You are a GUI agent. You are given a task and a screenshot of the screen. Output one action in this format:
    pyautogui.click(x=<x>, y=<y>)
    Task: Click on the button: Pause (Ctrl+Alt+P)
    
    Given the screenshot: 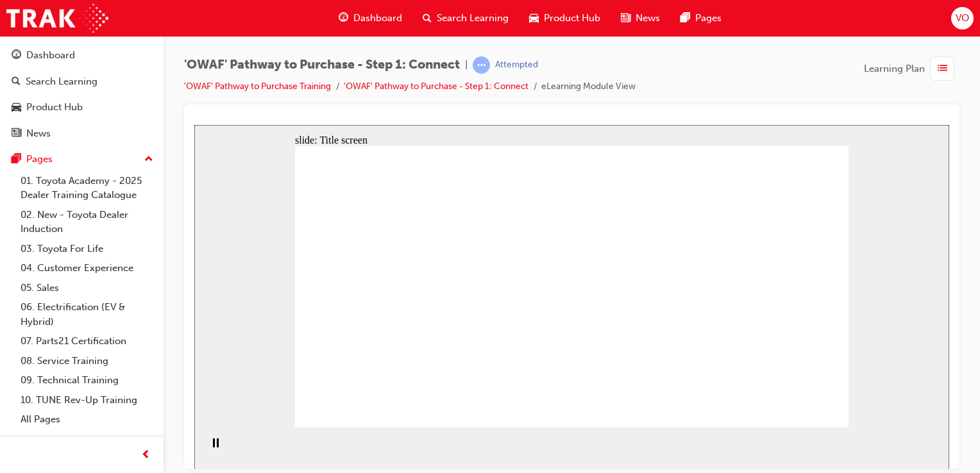 What is the action you would take?
    pyautogui.click(x=18, y=324)
    